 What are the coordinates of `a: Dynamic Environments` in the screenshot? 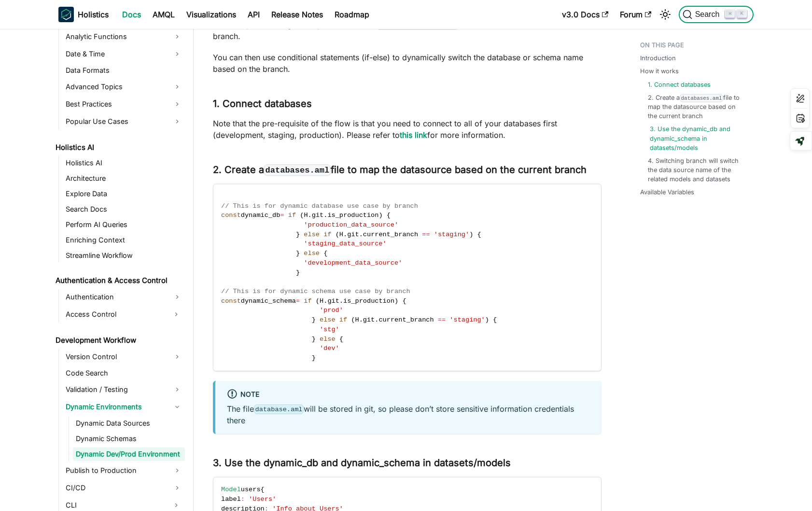 It's located at (124, 407).